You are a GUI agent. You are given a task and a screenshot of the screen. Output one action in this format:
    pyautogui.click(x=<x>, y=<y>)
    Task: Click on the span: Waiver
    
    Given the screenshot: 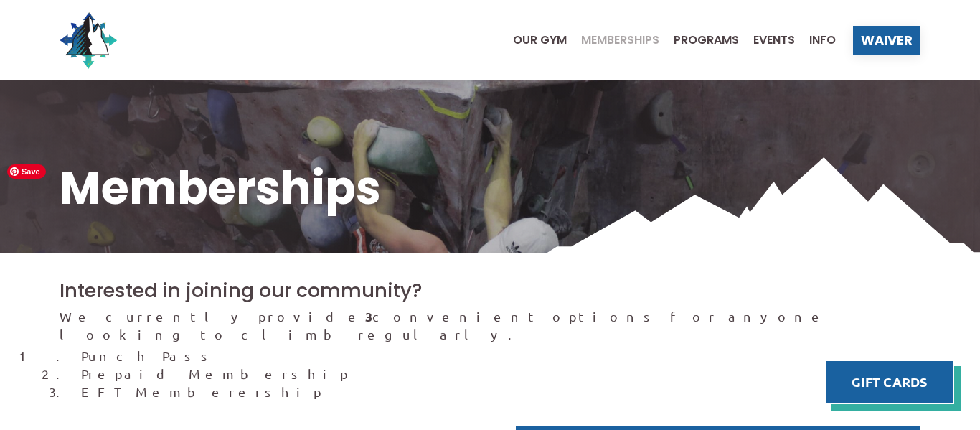 What is the action you would take?
    pyautogui.click(x=887, y=40)
    